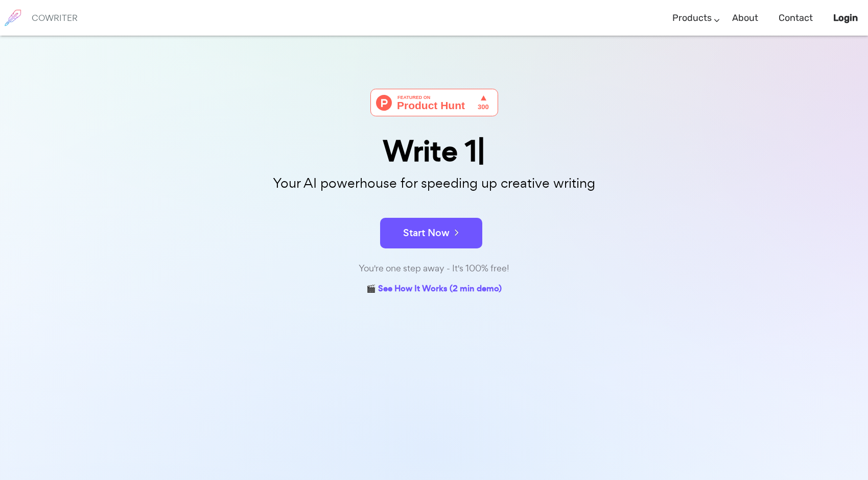 This screenshot has height=480, width=868. Describe the element at coordinates (691, 18) in the screenshot. I see `a: Products` at that location.